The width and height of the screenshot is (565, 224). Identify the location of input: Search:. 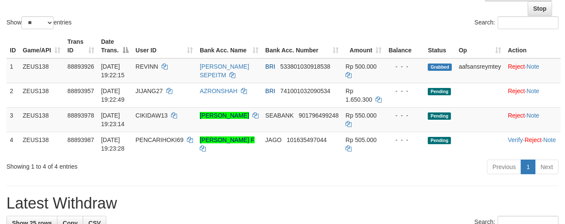
(528, 23).